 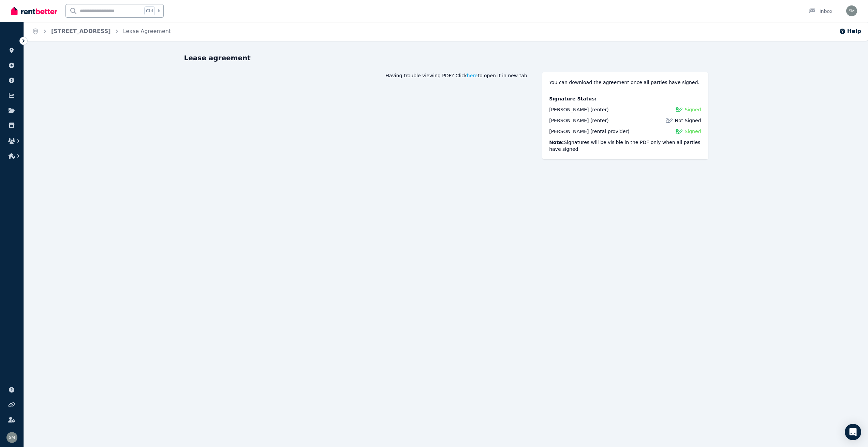 What do you see at coordinates (625, 146) in the screenshot?
I see `p: Signatures will be visible in the PDF only when all parties have signed` at bounding box center [625, 146].